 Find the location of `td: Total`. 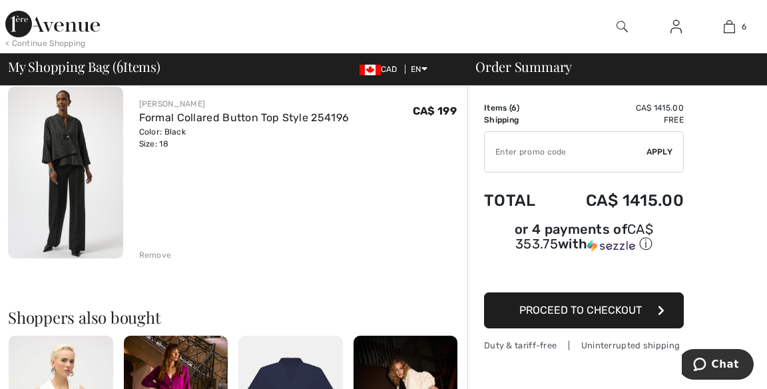

td: Total is located at coordinates (518, 200).